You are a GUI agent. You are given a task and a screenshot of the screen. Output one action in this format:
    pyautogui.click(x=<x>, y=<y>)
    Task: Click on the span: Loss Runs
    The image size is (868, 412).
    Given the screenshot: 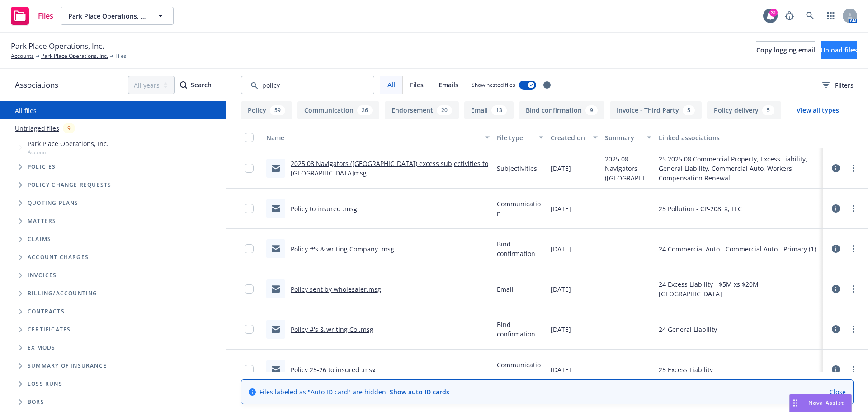 What is the action you would take?
    pyautogui.click(x=44, y=383)
    